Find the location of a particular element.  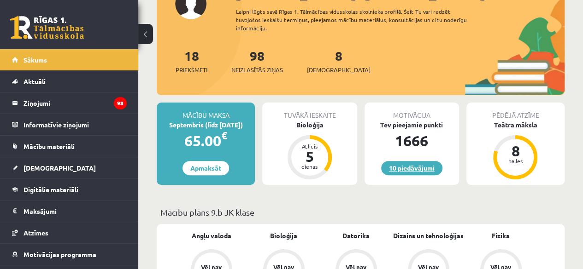

a: Bioloģija is located at coordinates (283, 236).